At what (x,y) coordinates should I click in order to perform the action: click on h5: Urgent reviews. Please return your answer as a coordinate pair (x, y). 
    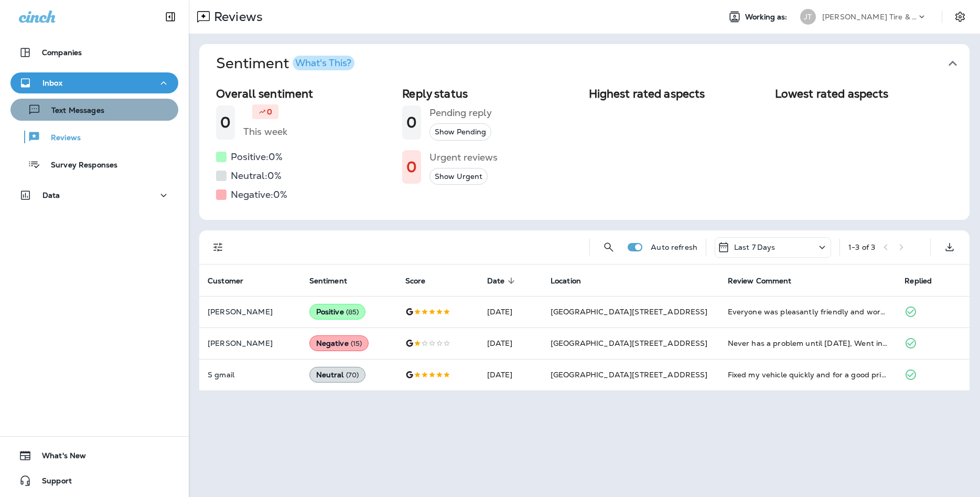
    Looking at the image, I should click on (464, 157).